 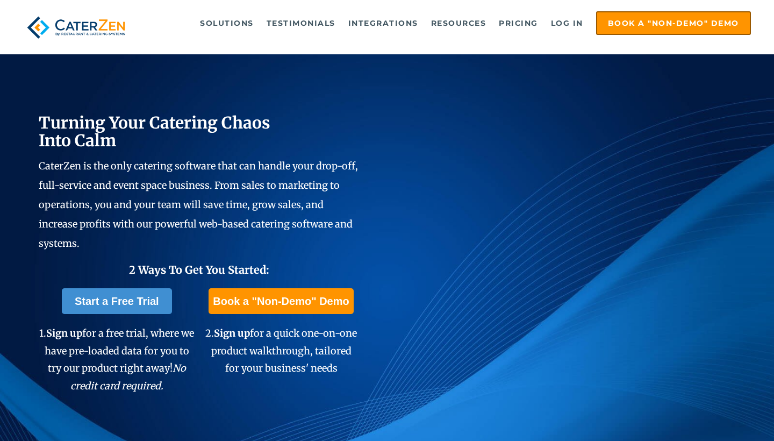 What do you see at coordinates (128, 376) in the screenshot?
I see `em: No credit card required.` at bounding box center [128, 376].